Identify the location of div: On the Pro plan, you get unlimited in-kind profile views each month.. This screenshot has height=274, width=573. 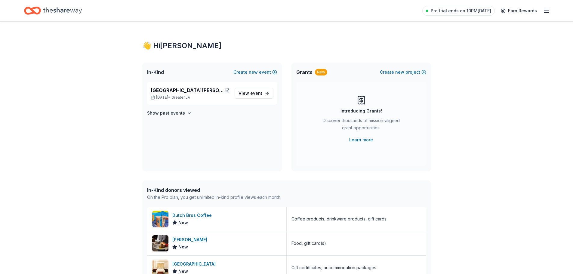
(214, 197).